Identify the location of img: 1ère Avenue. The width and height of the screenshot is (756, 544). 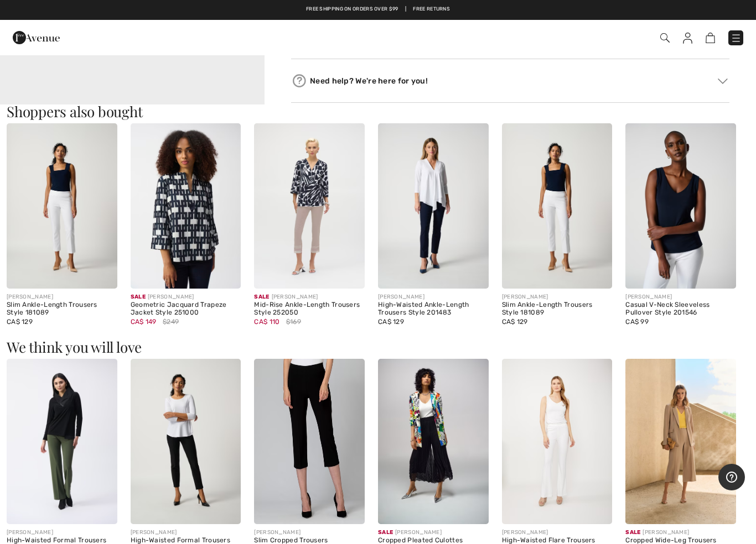
(36, 38).